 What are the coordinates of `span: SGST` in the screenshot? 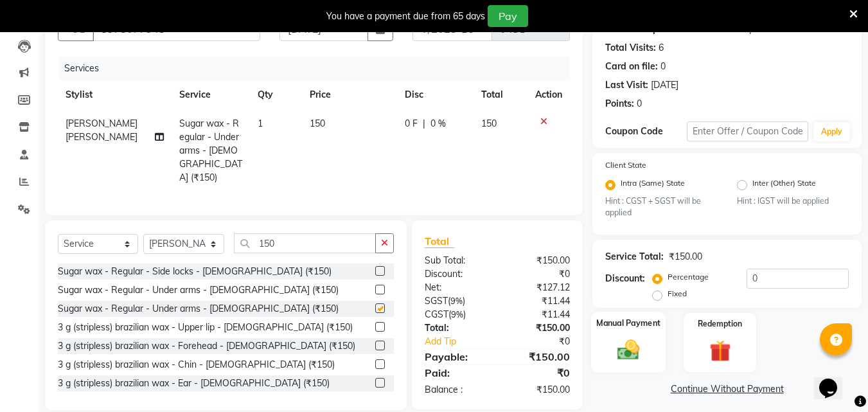 It's located at (436, 301).